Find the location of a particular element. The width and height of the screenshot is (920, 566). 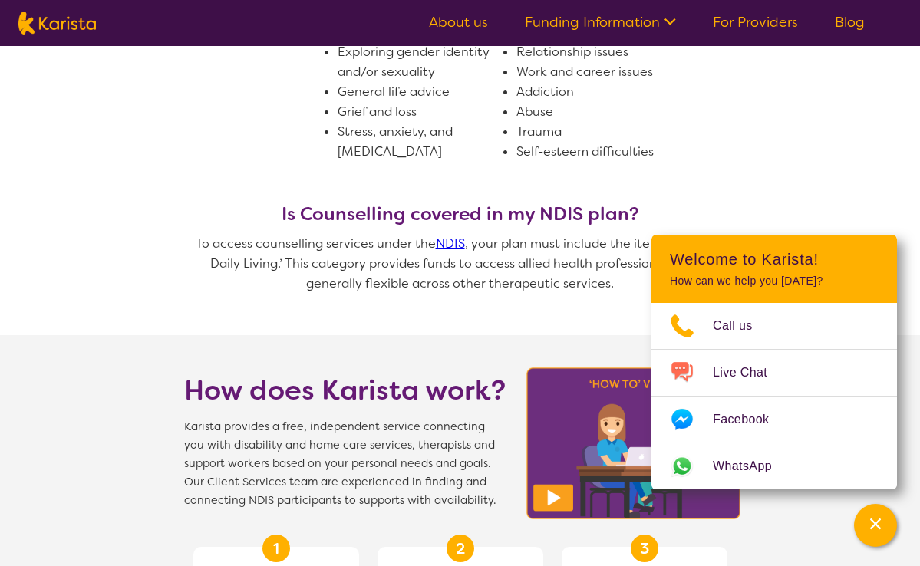

li: Abuse is located at coordinates (599, 112).